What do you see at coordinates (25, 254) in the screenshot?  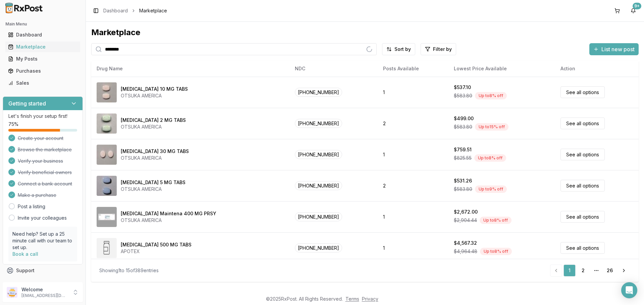 I see `a: Book a call` at bounding box center [25, 254].